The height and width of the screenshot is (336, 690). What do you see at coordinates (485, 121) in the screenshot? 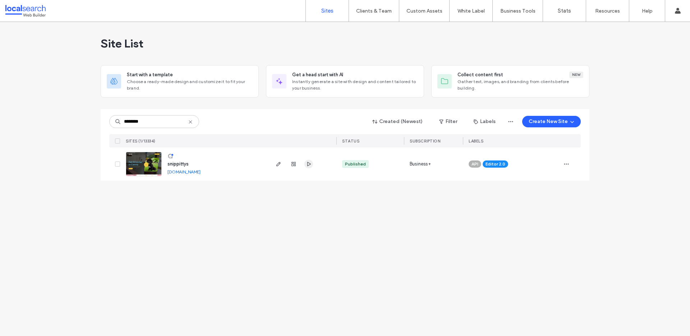
I see `button: Labels` at bounding box center [485, 121].